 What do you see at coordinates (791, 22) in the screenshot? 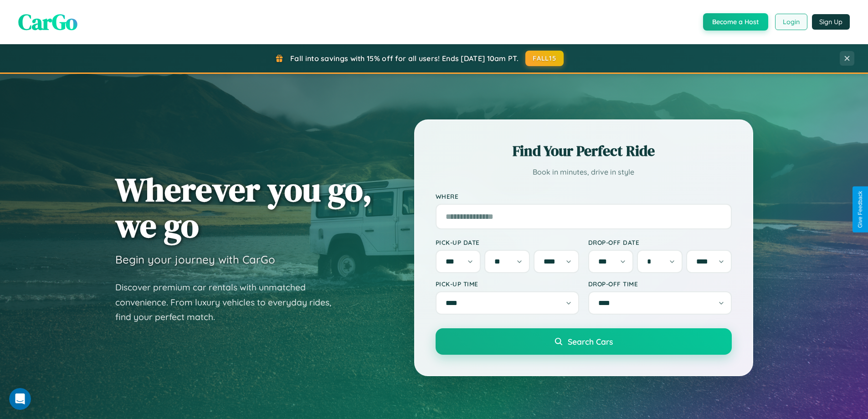
I see `button: Login` at bounding box center [791, 22].